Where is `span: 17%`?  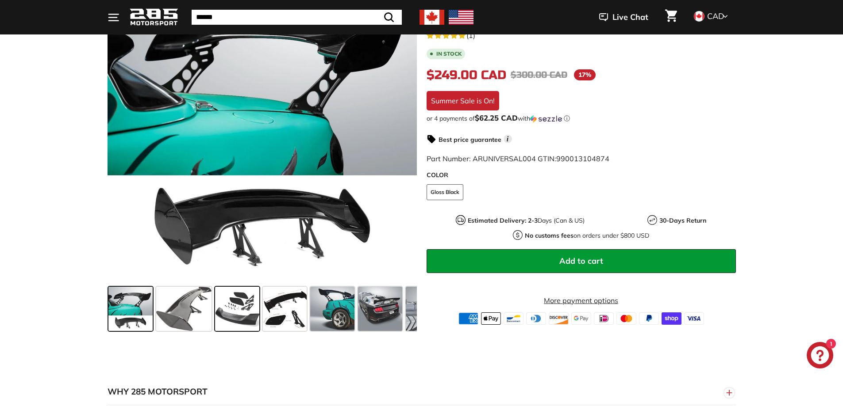
span: 17% is located at coordinates (584, 75).